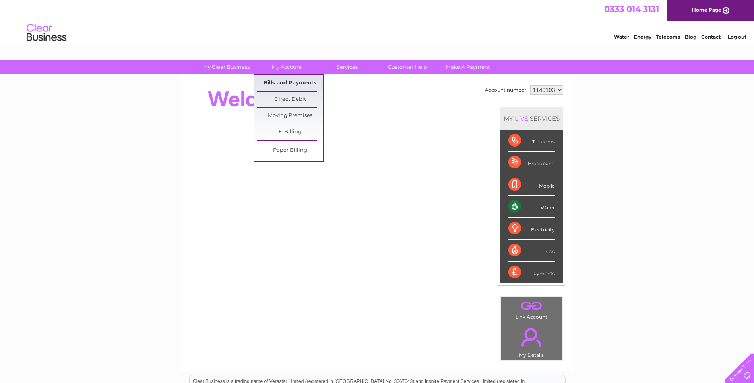 The width and height of the screenshot is (754, 383). Describe the element at coordinates (522, 118) in the screenshot. I see `div: LIVE` at that location.